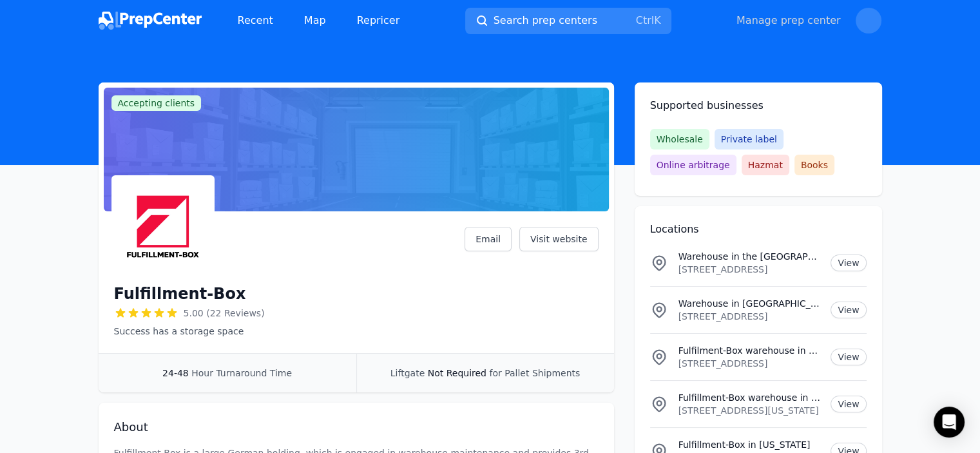 This screenshot has width=980, height=453. I want to click on a: Recent, so click(255, 20).